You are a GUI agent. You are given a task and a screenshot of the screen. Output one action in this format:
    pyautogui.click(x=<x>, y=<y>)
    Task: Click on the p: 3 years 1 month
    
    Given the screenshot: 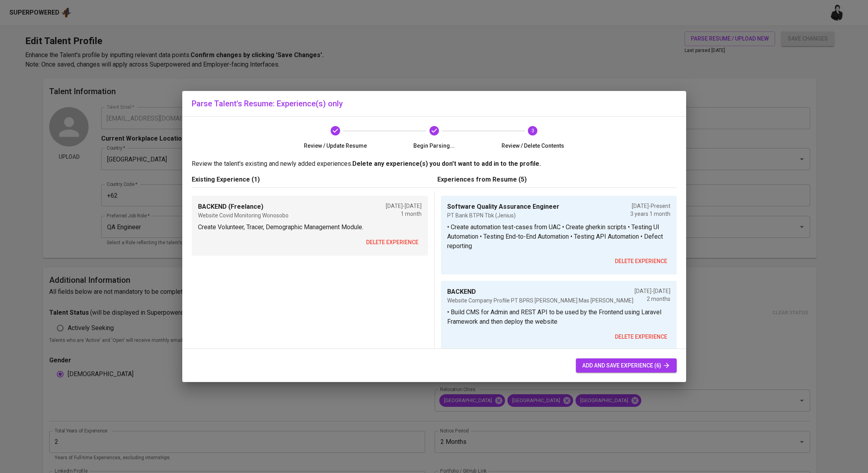 What is the action you would take?
    pyautogui.click(x=651, y=214)
    